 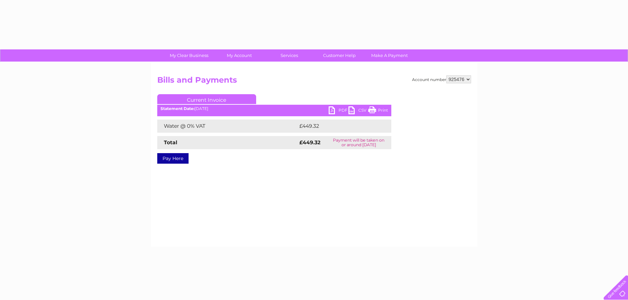 I want to click on a: Make A Payment, so click(x=390, y=55).